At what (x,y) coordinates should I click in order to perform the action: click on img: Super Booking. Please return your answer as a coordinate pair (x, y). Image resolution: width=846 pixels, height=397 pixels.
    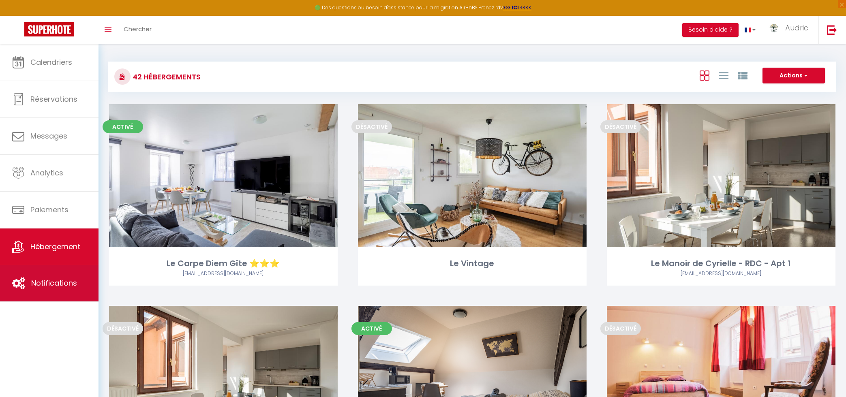
    Looking at the image, I should click on (49, 29).